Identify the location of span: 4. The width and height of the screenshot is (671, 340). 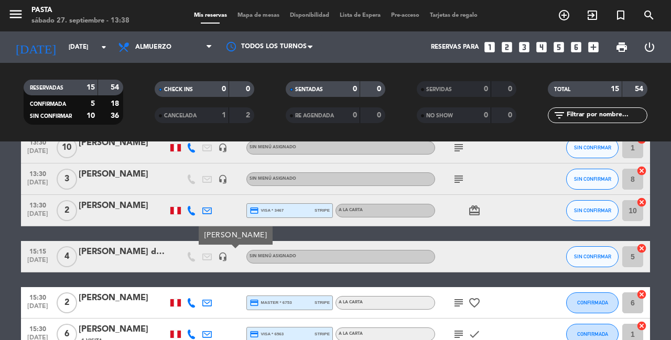
(67, 257).